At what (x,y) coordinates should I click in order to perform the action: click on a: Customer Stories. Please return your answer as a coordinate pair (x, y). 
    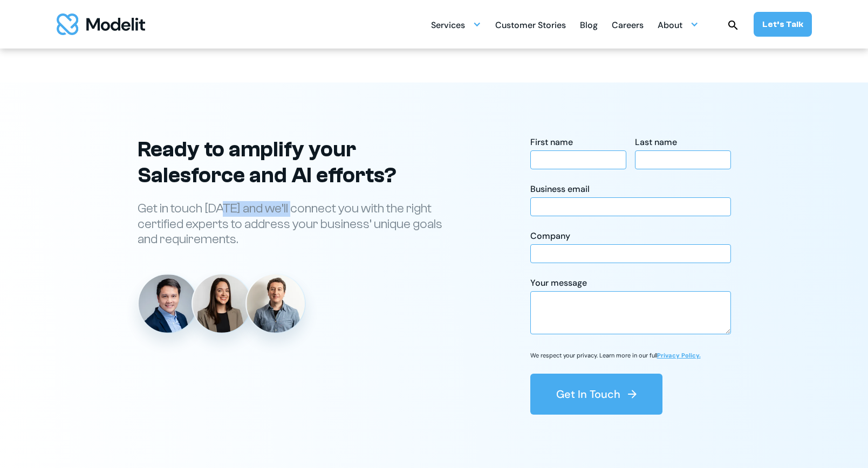
    Looking at the image, I should click on (530, 24).